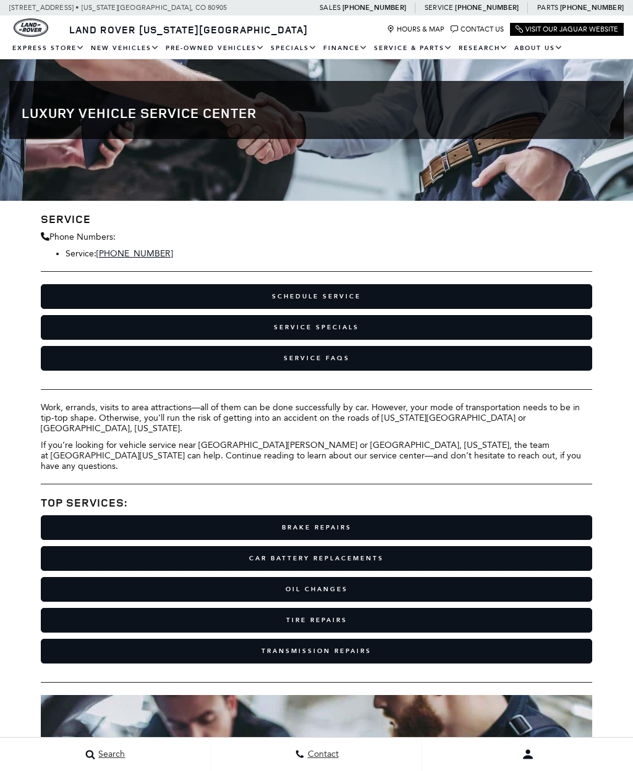 The height and width of the screenshot is (771, 633). I want to click on h3: Service, so click(316, 219).